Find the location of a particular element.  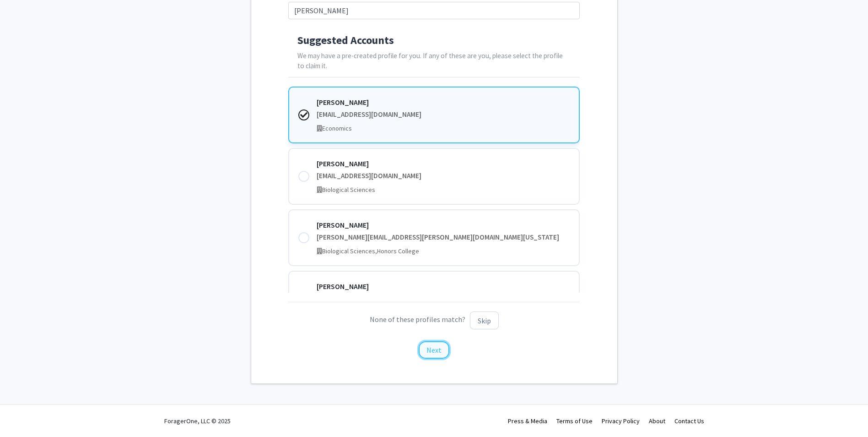

button: Next is located at coordinates (434, 350).